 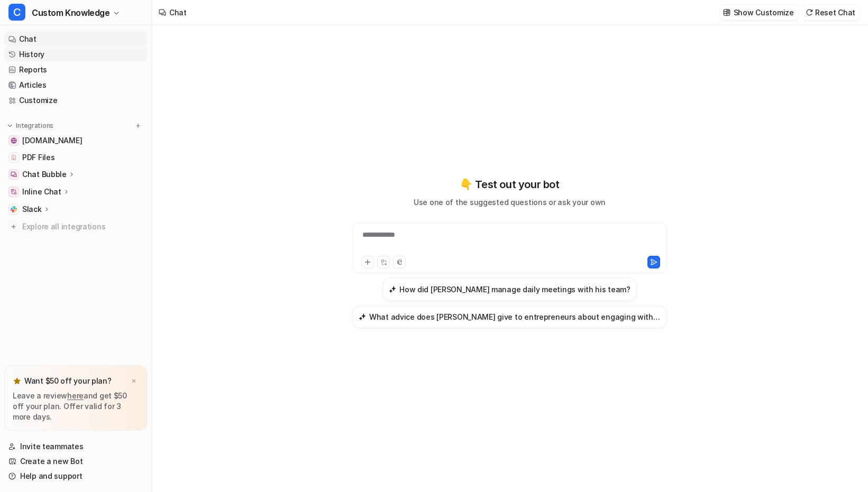 What do you see at coordinates (17, 12) in the screenshot?
I see `span: C` at bounding box center [17, 12].